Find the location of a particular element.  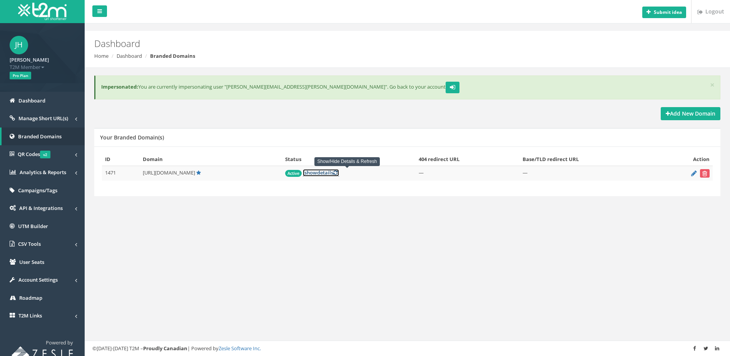

span: T2M Links is located at coordinates (30, 315).